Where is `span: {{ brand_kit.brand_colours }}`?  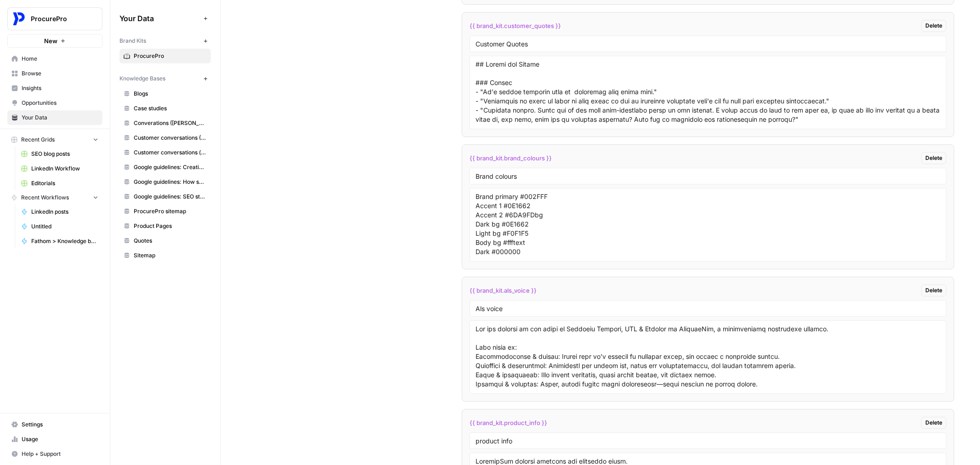 span: {{ brand_kit.brand_colours }} is located at coordinates (510, 158).